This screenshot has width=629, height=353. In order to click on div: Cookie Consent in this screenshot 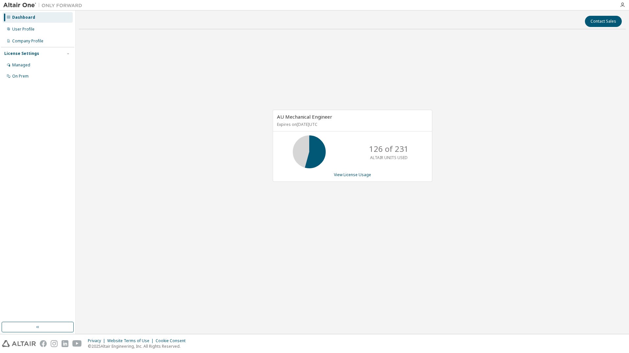, I will do `click(172, 341)`.